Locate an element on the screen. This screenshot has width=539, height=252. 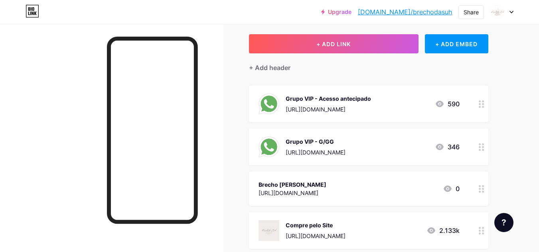
div: + ADD EMBED is located at coordinates (456, 44).